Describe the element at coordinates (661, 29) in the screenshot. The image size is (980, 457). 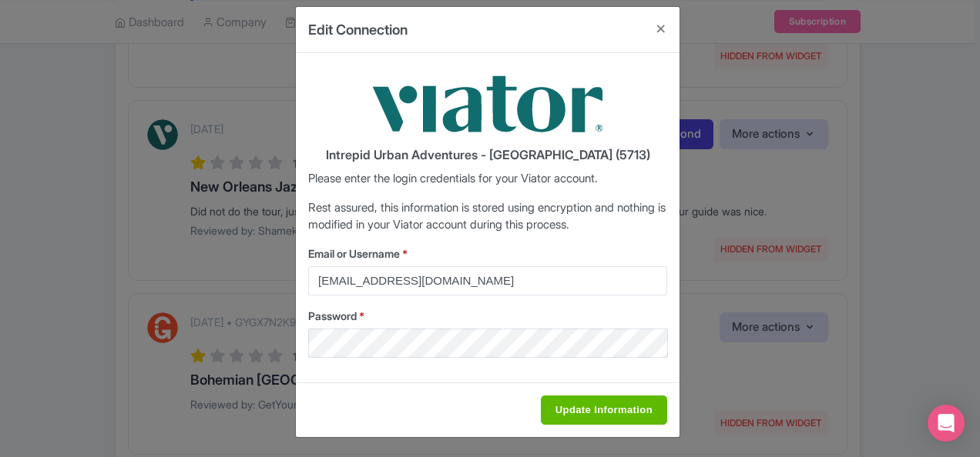
I see `button: Close` at that location.